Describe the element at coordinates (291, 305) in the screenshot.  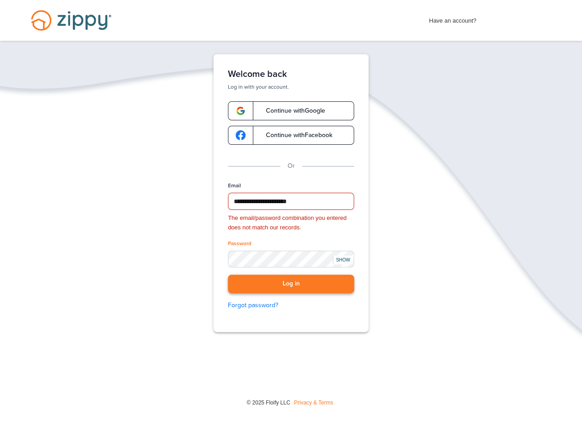
I see `a: Forgot password?` at that location.